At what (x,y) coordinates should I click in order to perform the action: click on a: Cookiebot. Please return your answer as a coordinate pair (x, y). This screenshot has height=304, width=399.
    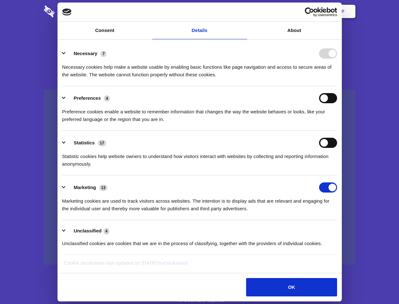
    Looking at the image, I should click on (176, 262).